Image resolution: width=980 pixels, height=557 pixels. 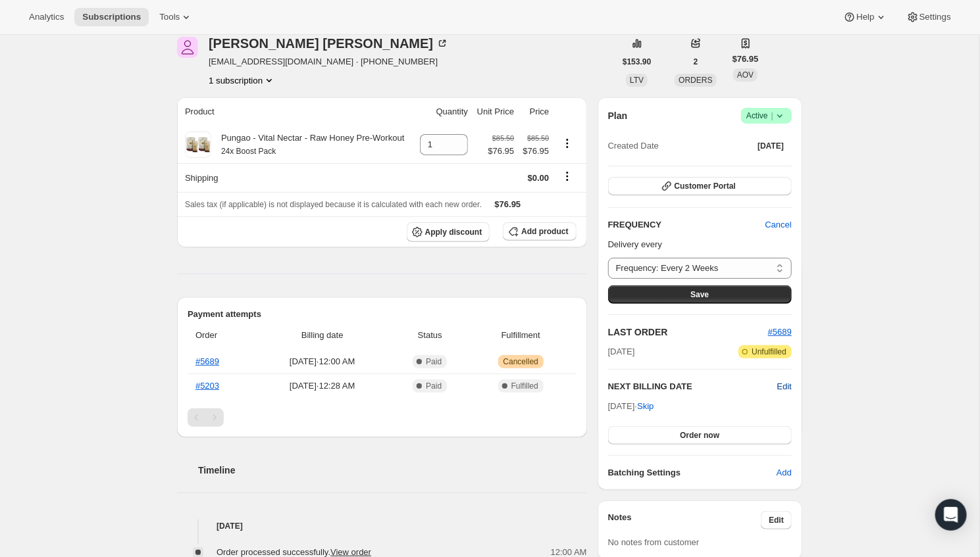 I want to click on span: Tools, so click(x=170, y=17).